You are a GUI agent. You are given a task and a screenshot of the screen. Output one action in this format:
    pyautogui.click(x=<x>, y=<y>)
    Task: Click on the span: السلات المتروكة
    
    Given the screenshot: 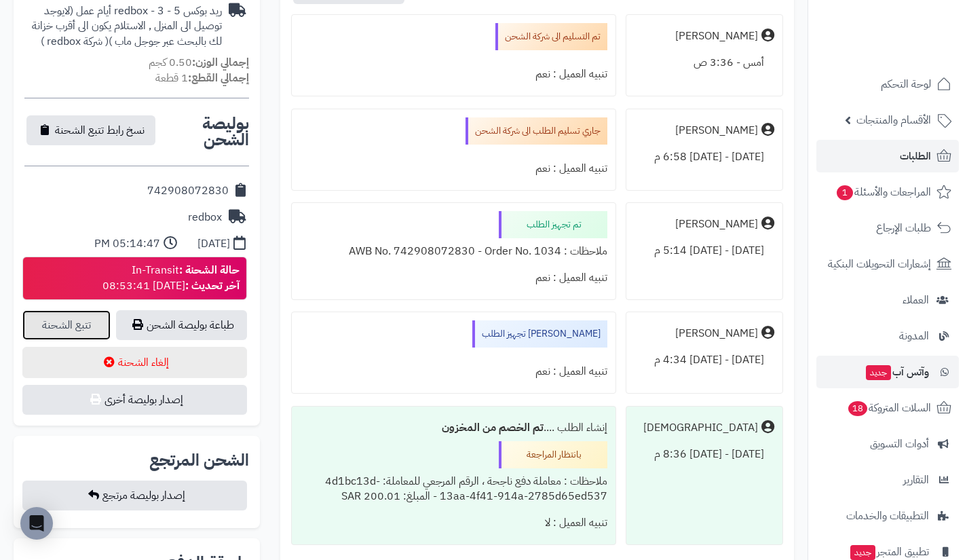 What is the action you would take?
    pyautogui.click(x=889, y=408)
    